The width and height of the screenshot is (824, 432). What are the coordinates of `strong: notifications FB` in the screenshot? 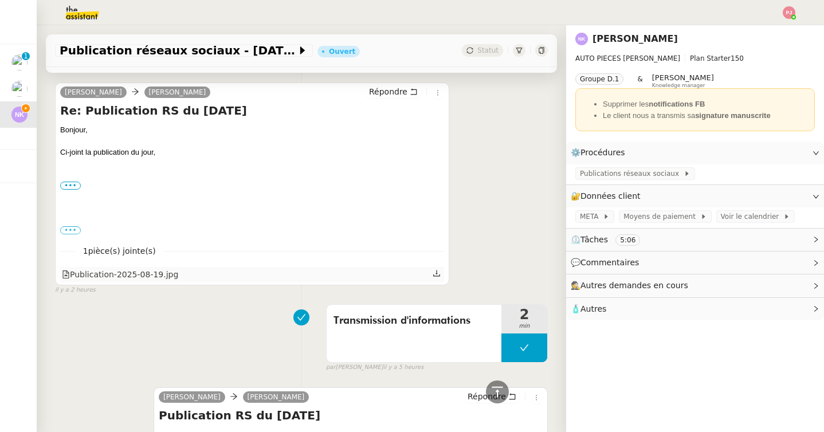 It's located at (677, 104).